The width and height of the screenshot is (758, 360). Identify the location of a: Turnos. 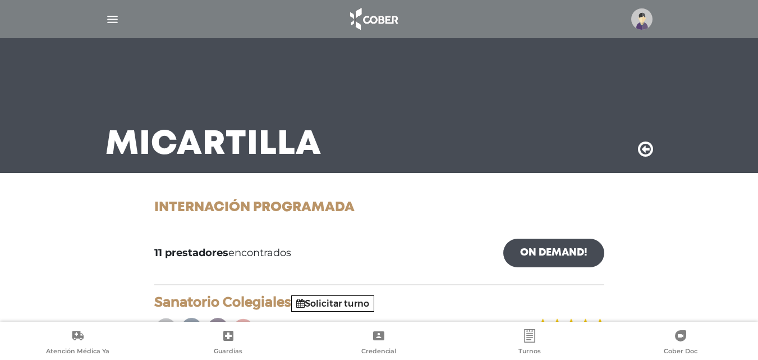
(530, 343).